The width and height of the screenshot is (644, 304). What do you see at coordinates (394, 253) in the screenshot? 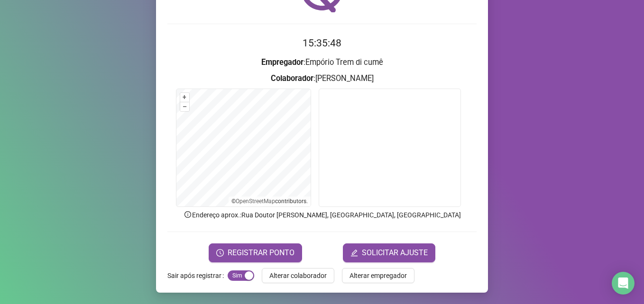
I see `span: SOLICITAR AJUSTE` at bounding box center [394, 253].